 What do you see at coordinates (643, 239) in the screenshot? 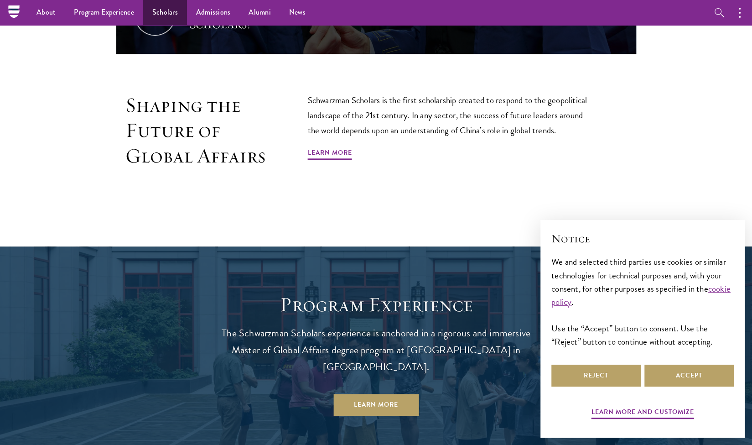
I see `h2: Notice` at bounding box center [643, 239].